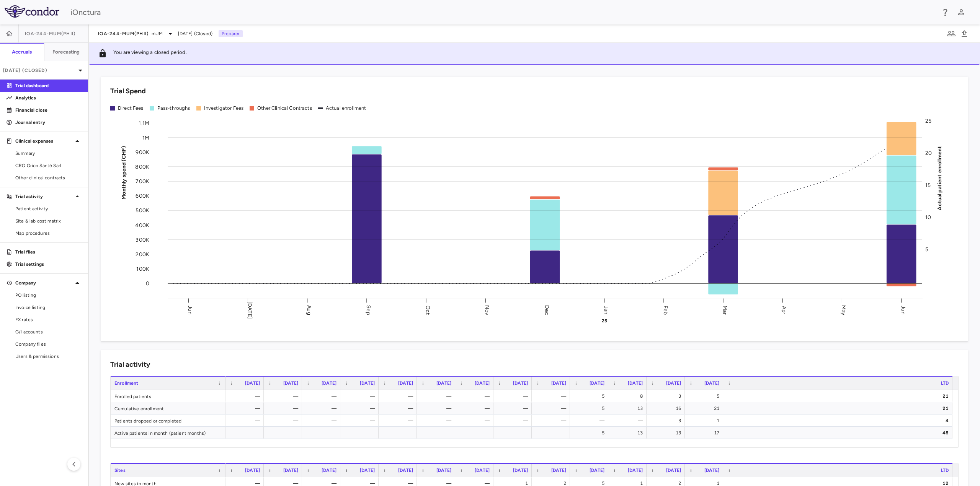 Image resolution: width=980 pixels, height=486 pixels. What do you see at coordinates (939, 178) in the screenshot?
I see `tspan: Actual patient enrollment` at bounding box center [939, 178].